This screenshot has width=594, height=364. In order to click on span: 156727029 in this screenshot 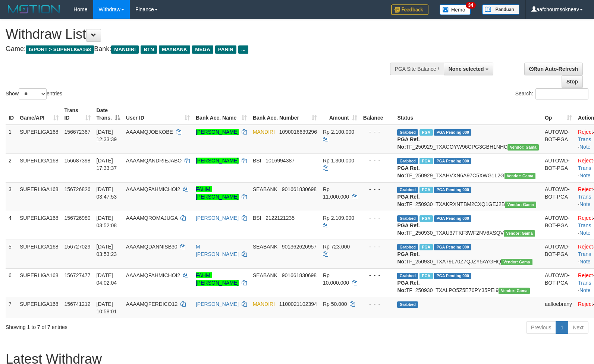, I will do `click(77, 247)`.